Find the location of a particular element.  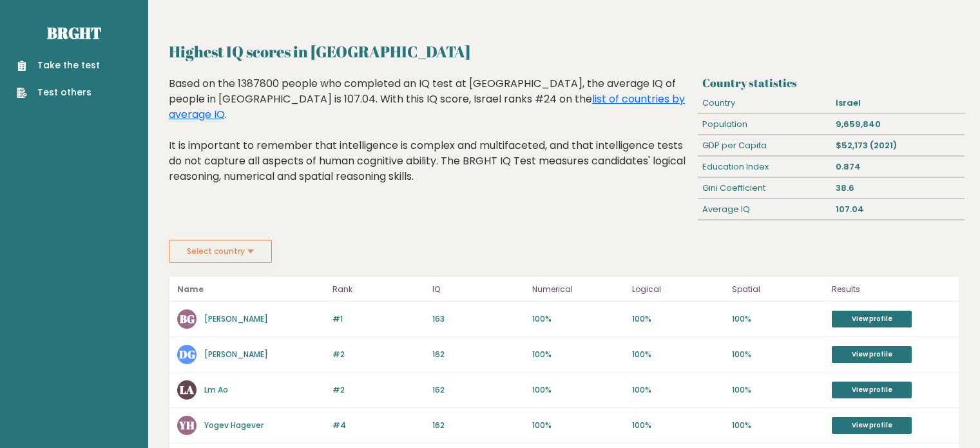

div: 0.874 is located at coordinates (898, 167).